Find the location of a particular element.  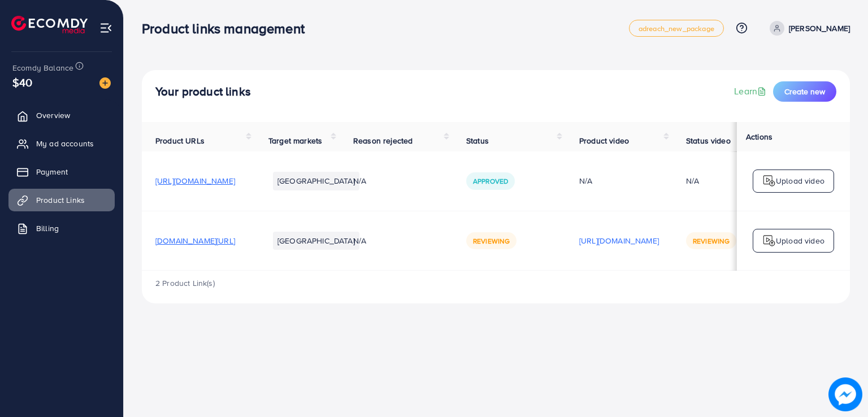

span: adreach_new_package is located at coordinates (676, 28).